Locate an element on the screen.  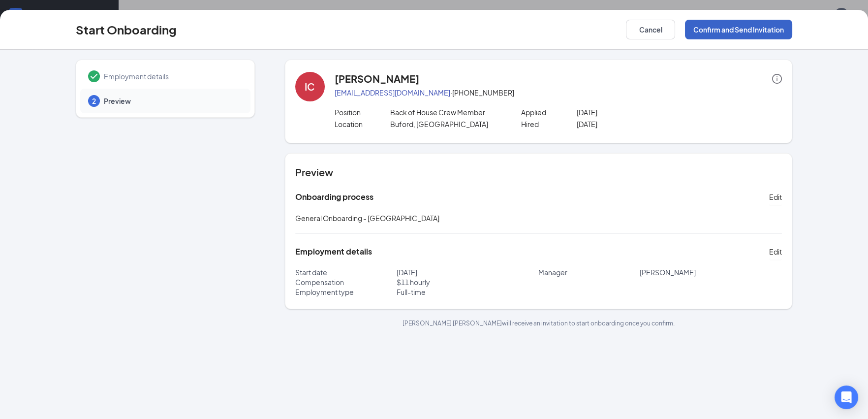
span: info-circle is located at coordinates (777, 79).